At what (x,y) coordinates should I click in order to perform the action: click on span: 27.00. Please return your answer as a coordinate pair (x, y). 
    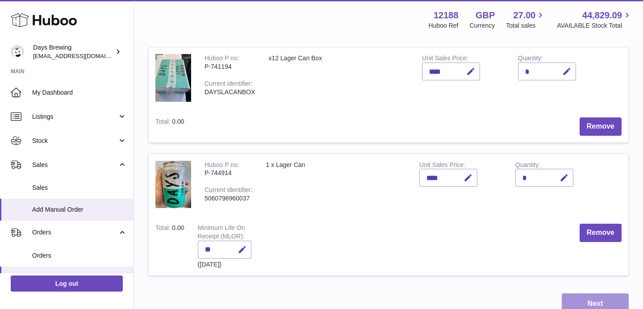
    Looking at the image, I should click on (524, 15).